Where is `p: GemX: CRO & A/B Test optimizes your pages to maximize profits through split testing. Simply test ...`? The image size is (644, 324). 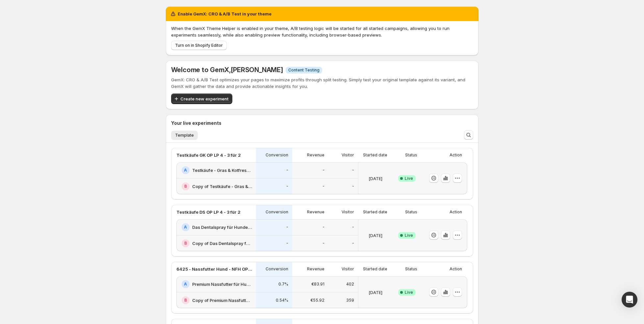 p: GemX: CRO & A/B Test optimizes your pages to maximize profits through split testing. Simply test ... is located at coordinates (322, 83).